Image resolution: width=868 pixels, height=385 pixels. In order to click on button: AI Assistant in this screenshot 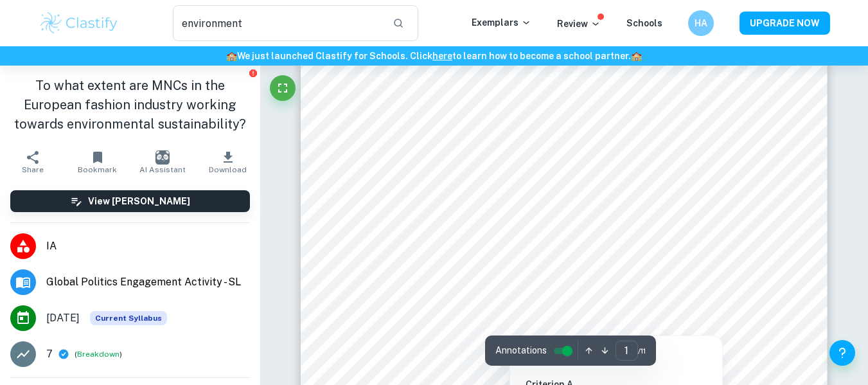, I will do `click(162, 162)`.